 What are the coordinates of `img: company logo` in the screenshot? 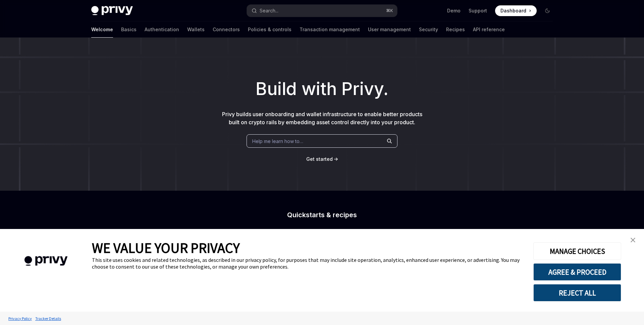 It's located at (46, 261).